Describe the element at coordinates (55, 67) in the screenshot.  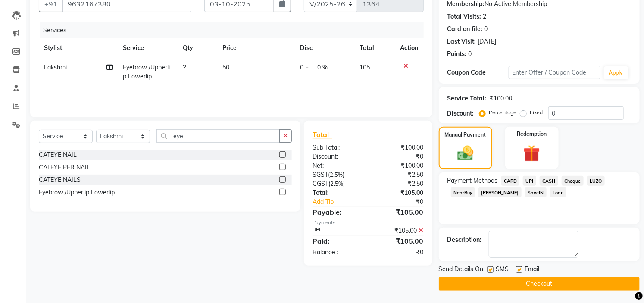
I see `span: Lakshmi` at that location.